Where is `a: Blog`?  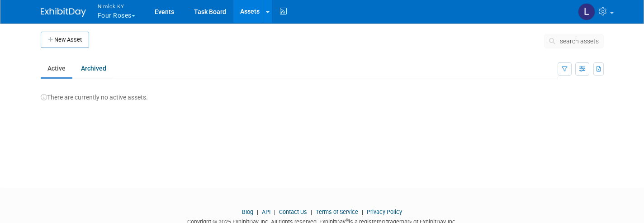
a: Blog is located at coordinates (248, 212).